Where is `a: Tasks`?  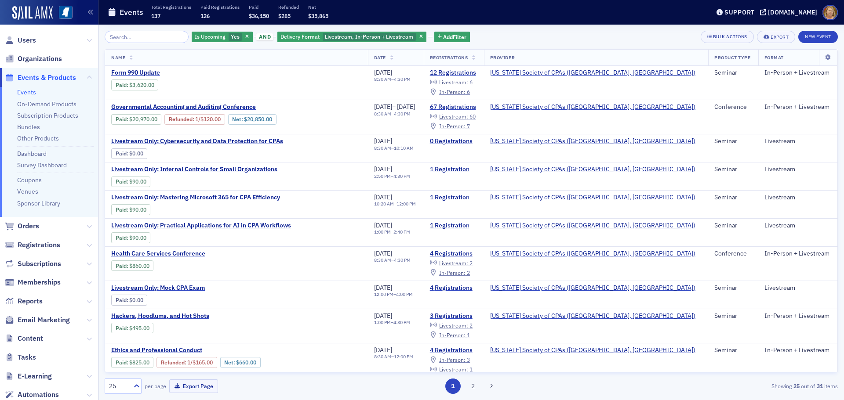
a: Tasks is located at coordinates (20, 358).